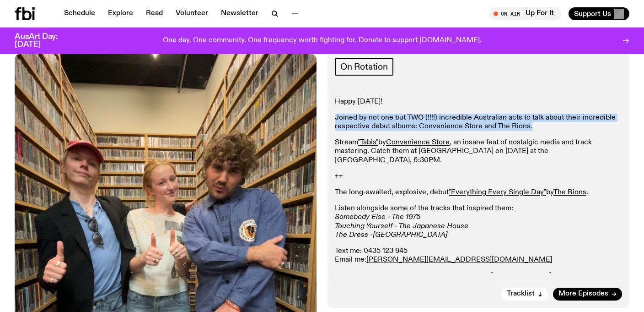 The width and height of the screenshot is (644, 312). What do you see at coordinates (364, 67) in the screenshot?
I see `span: On Rotation` at bounding box center [364, 67].